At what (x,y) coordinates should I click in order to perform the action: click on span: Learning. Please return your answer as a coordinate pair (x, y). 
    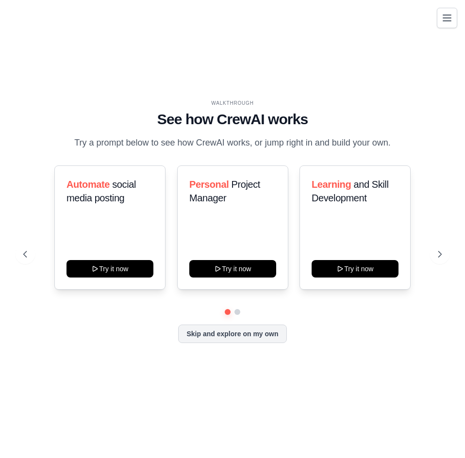
    Looking at the image, I should click on (331, 184).